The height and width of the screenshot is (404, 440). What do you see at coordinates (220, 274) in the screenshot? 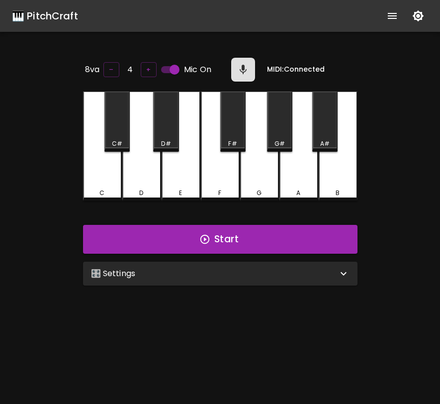
I see `div: 🎛️ Settings` at bounding box center [220, 274].